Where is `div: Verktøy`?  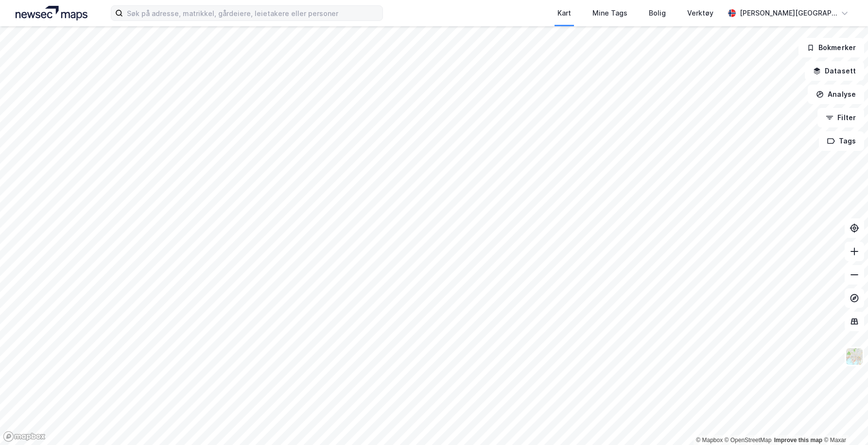 div: Verktøy is located at coordinates (701, 13).